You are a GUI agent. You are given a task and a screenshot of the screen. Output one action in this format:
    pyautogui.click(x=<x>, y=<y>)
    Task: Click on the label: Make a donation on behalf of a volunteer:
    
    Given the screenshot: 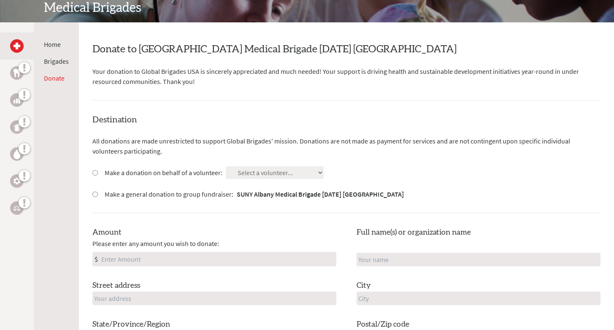 What is the action you would take?
    pyautogui.click(x=163, y=173)
    